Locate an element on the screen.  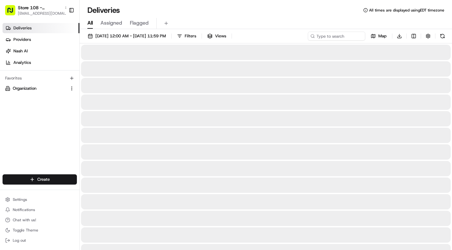
div: Favorites is located at coordinates (40, 78).